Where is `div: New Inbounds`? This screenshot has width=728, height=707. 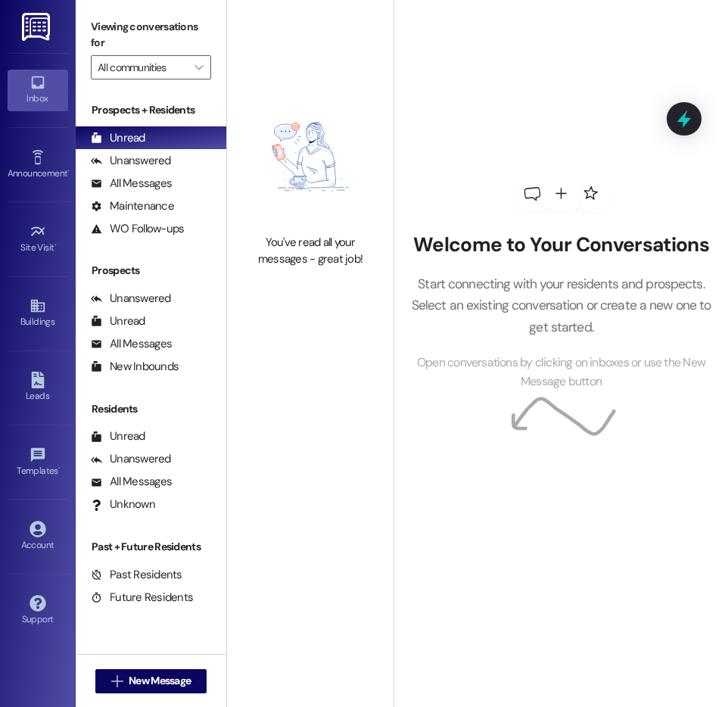
div: New Inbounds is located at coordinates (135, 366).